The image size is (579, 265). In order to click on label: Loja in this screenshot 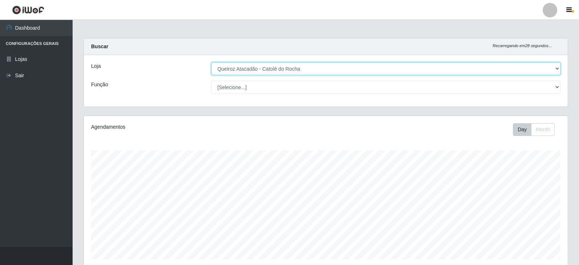, I will do `click(96, 66)`.